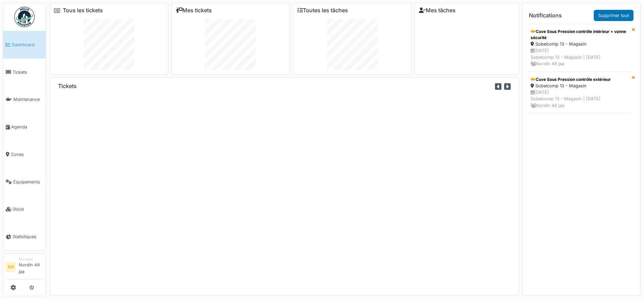  What do you see at coordinates (323, 10) in the screenshot?
I see `a: Toutes les tâches` at bounding box center [323, 10].